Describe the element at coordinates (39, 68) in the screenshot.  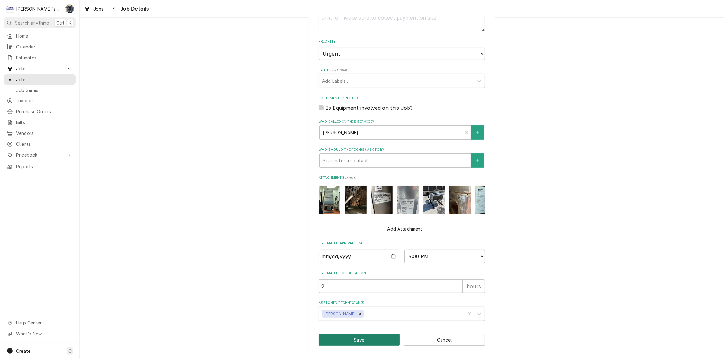
I see `a: Go to Jobs` at that location.